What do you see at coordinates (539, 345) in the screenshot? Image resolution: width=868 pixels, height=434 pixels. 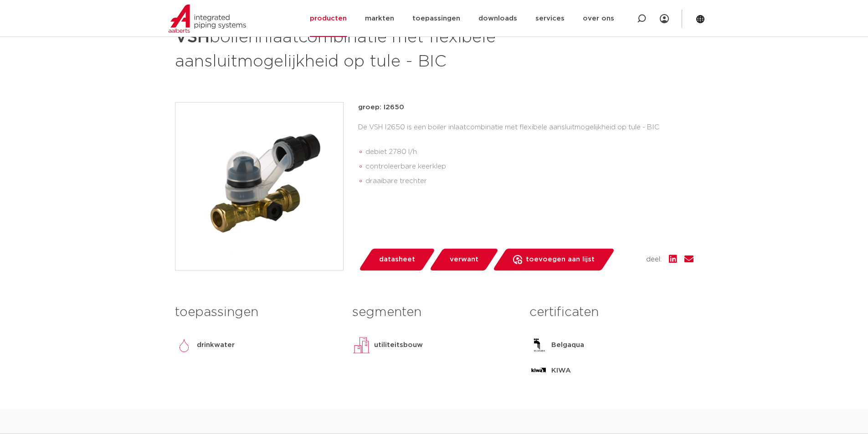 I see `img: Belgaqua` at bounding box center [539, 345].